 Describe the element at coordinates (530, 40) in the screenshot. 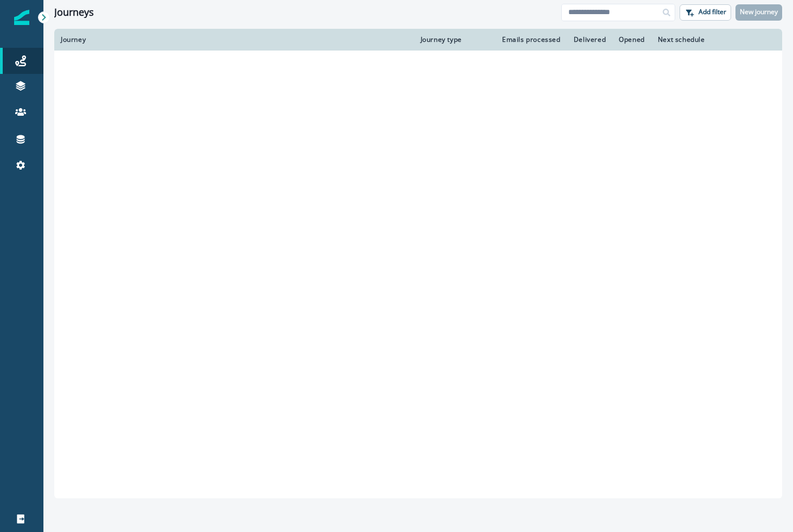

I see `div: Emails processed` at that location.